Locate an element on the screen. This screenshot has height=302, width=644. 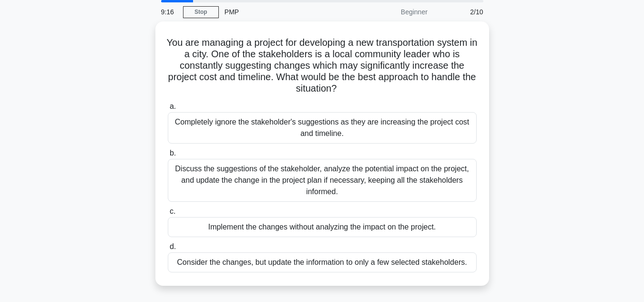
h5: You are managing a project for developing a new transportation system in a city. One of the stake... is located at coordinates (322, 66).